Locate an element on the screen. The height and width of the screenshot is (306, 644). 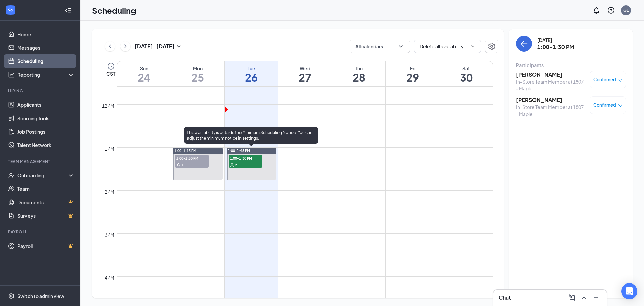
h1: 27 is located at coordinates (305, 77).